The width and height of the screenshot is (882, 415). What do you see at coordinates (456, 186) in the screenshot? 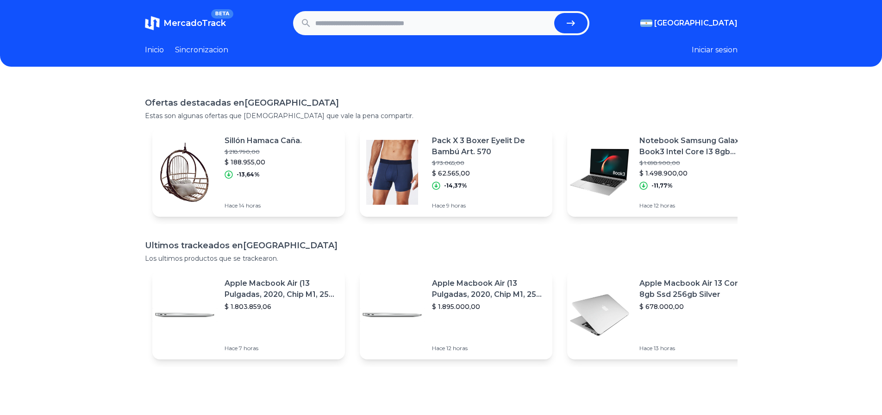
I see `p: -14,37%` at bounding box center [456, 186].